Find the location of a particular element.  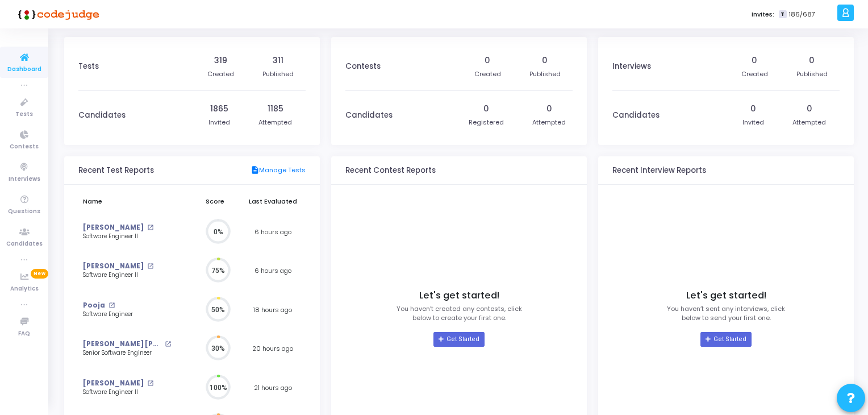

div: 1185 is located at coordinates (276, 109).